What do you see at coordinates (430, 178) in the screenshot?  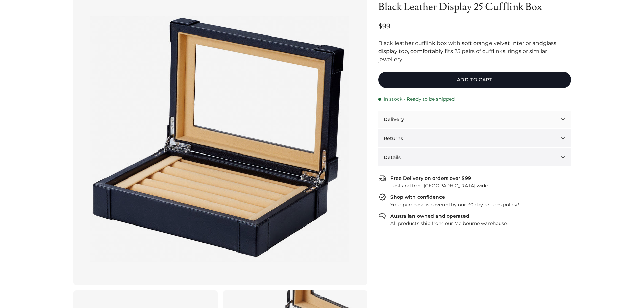 I see `div: Free Delivery on orders over $99` at bounding box center [430, 178].